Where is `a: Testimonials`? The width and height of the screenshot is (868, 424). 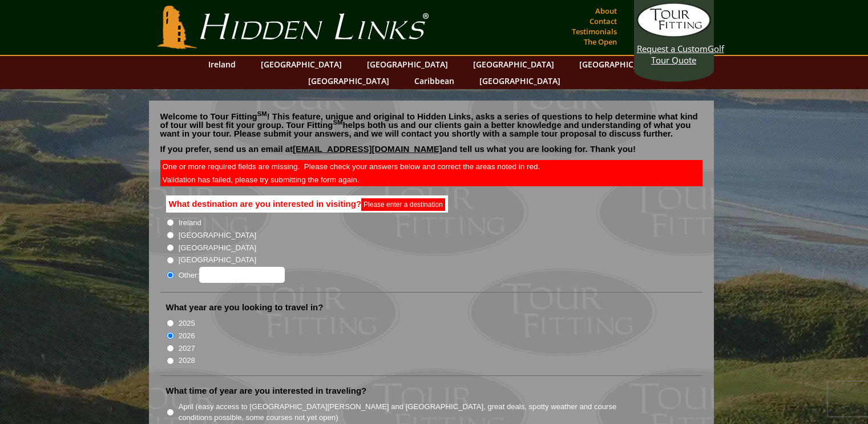
a: Testimonials is located at coordinates (594, 32).